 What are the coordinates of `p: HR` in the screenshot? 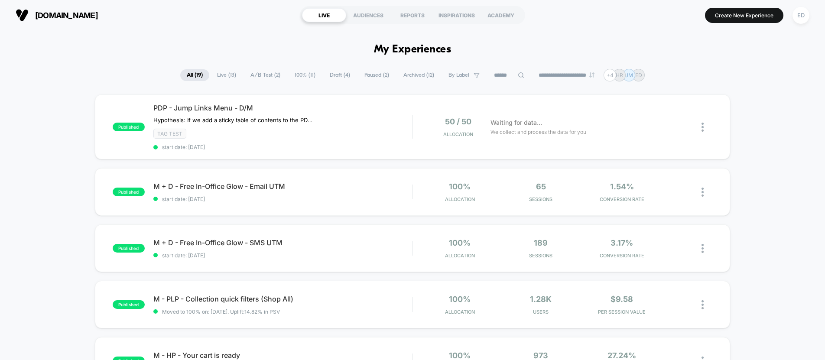 It's located at (619, 75).